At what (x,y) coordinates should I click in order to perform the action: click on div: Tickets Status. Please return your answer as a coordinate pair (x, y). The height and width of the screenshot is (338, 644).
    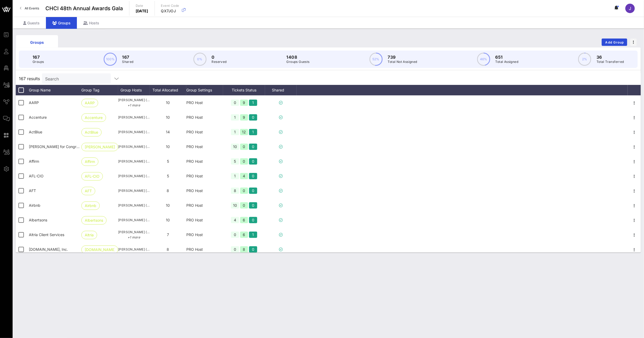
    Looking at the image, I should click on (244, 90).